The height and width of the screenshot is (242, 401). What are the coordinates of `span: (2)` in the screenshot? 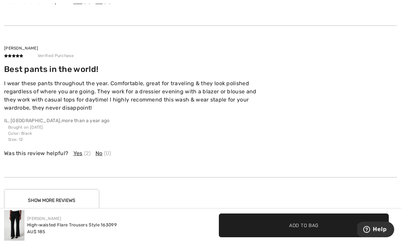 It's located at (87, 153).